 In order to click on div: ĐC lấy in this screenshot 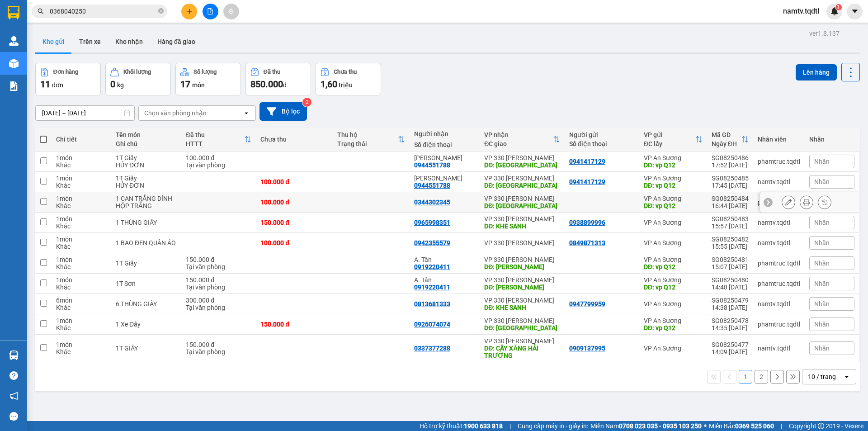, I will do `click(670, 144)`.